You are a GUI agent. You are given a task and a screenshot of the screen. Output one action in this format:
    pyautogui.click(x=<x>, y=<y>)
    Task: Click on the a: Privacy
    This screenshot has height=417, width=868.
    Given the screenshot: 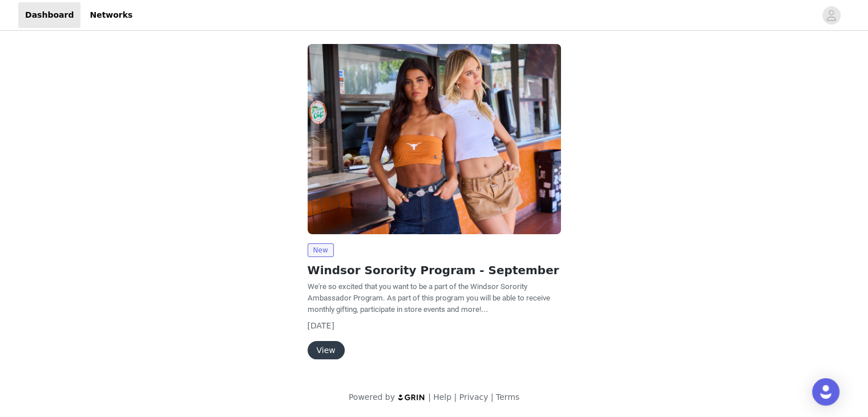 What is the action you would take?
    pyautogui.click(x=474, y=397)
    